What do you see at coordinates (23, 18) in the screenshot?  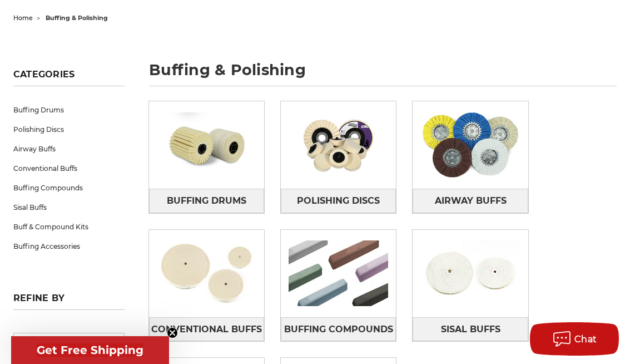 I see `span: home` at bounding box center [23, 18].